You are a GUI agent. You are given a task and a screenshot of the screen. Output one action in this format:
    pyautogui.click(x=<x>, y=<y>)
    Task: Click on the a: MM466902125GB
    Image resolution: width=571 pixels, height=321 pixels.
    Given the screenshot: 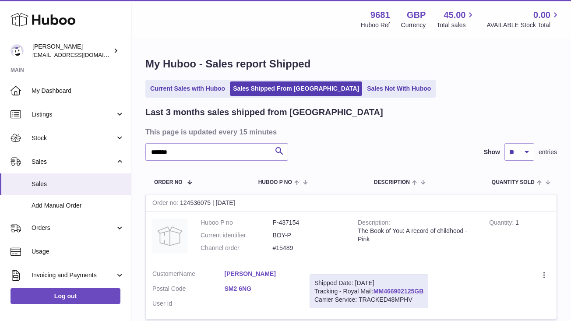 What is the action you would take?
    pyautogui.click(x=398, y=291)
    